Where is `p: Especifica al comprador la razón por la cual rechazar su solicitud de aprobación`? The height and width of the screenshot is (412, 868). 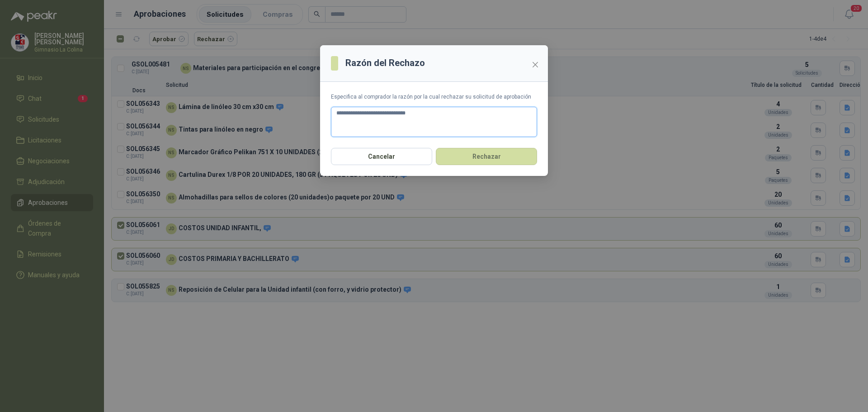
p: Especifica al comprador la razón por la cual rechazar su solicitud de aprobación is located at coordinates (434, 97).